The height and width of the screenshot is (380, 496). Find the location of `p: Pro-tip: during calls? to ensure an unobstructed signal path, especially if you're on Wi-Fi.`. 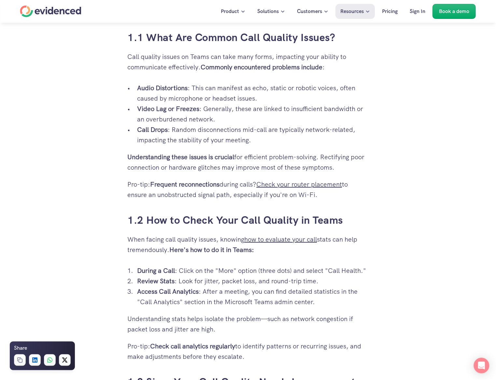

p: Pro-tip: during calls? to ensure an unobstructed signal path, especially if you're on Wi-Fi. is located at coordinates (248, 190).